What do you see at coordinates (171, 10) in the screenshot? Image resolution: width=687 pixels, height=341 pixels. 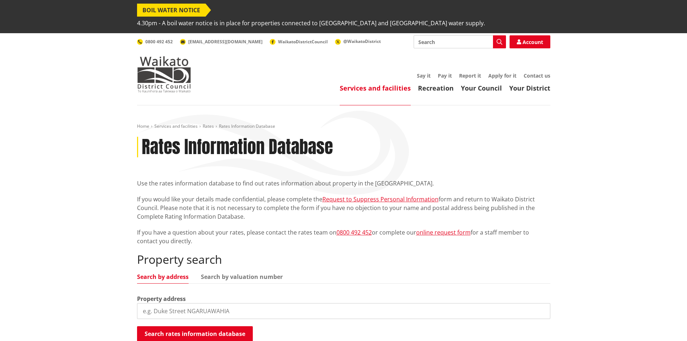 I see `span: BOIL WATER NOTICE` at bounding box center [171, 10].